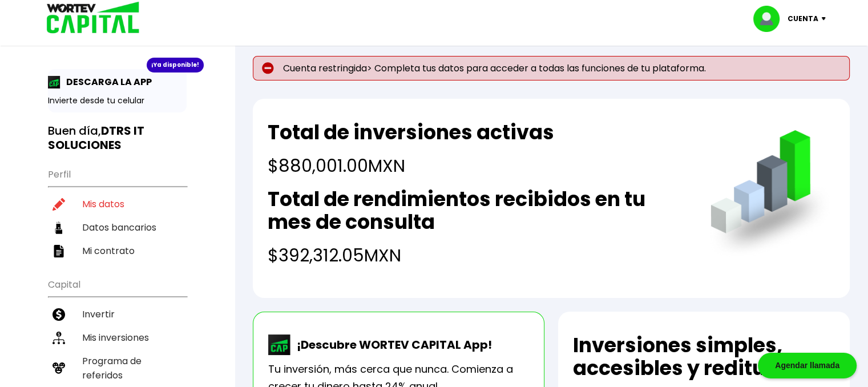 Image resolution: width=868 pixels, height=387 pixels. What do you see at coordinates (268, 68) in the screenshot?
I see `img: error-circle.027baa21.svg` at bounding box center [268, 68].